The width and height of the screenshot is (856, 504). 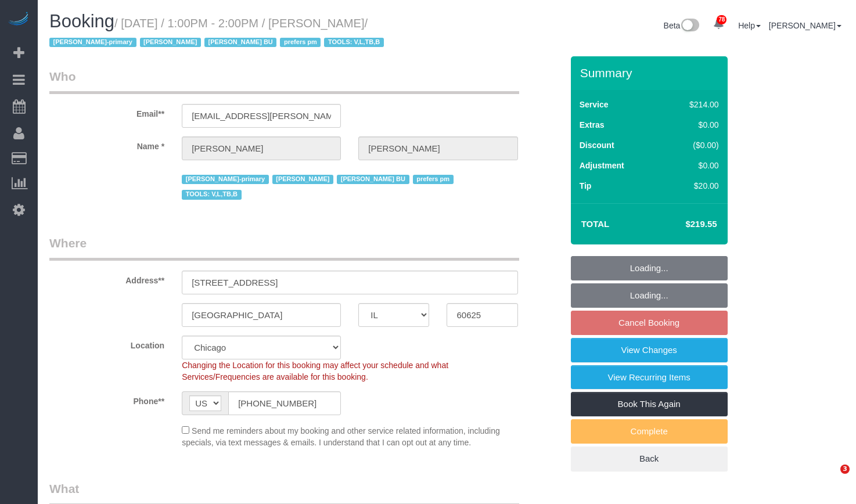 What do you see at coordinates (107, 144) in the screenshot?
I see `label: Name *` at bounding box center [107, 144].